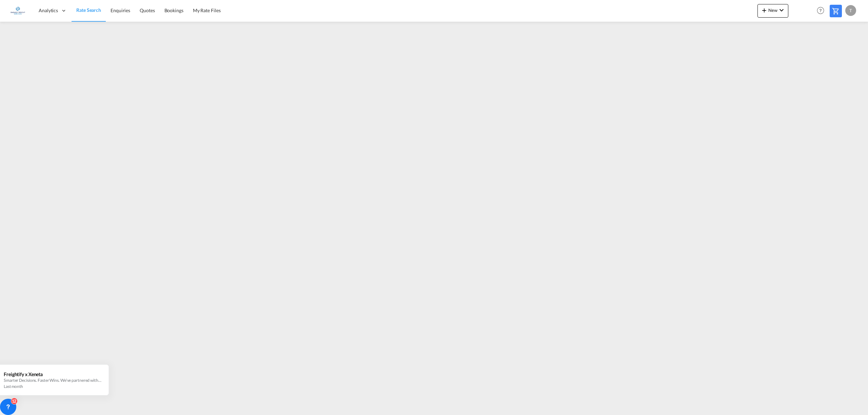 This screenshot has height=415, width=868. Describe the element at coordinates (851, 11) in the screenshot. I see `div: T` at that location.